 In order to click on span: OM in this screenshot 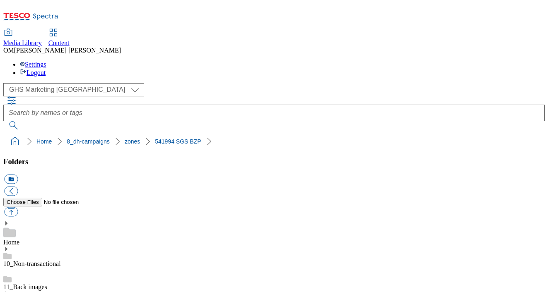, I will do `click(9, 50)`.